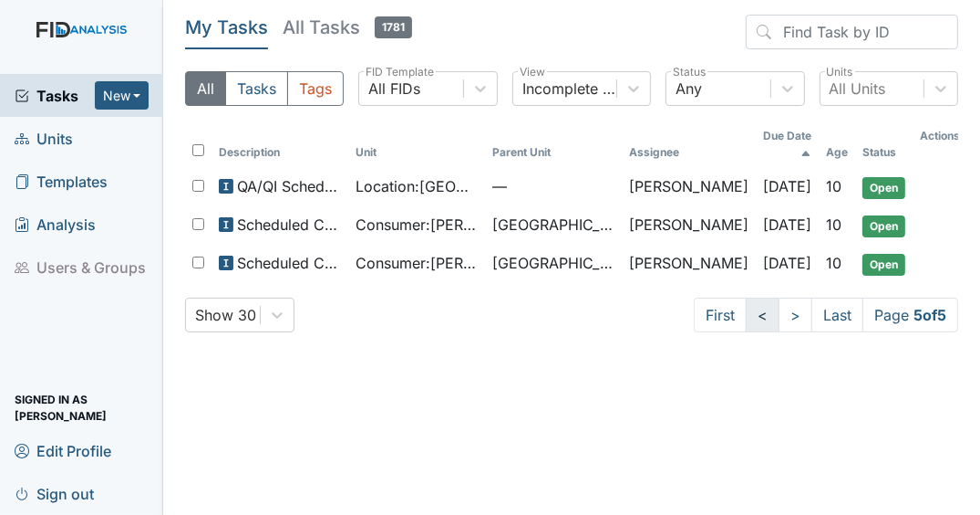 This screenshot has width=980, height=515. What do you see at coordinates (256, 89) in the screenshot?
I see `button: Tasks` at bounding box center [256, 89].